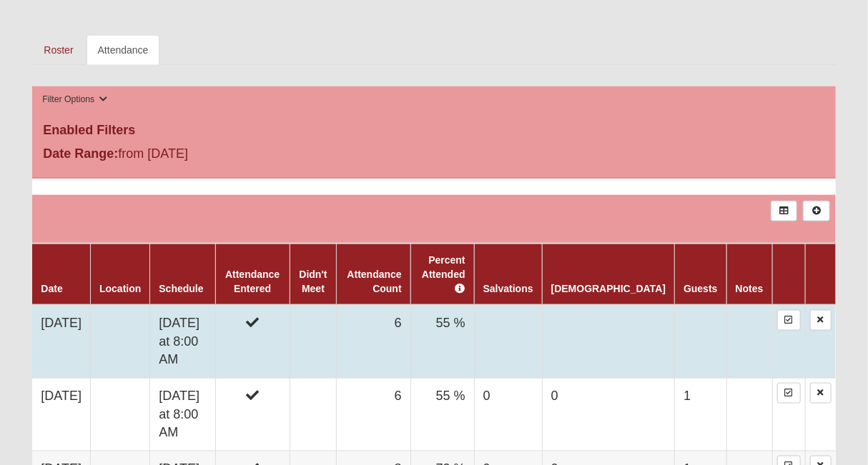 Image resolution: width=868 pixels, height=465 pixels. Describe the element at coordinates (815, 211) in the screenshot. I see `a: Alt+N` at that location.